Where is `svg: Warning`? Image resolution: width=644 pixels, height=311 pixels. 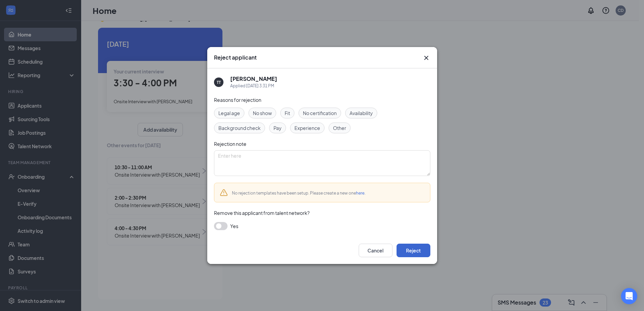 svg: Warning is located at coordinates (224, 193).